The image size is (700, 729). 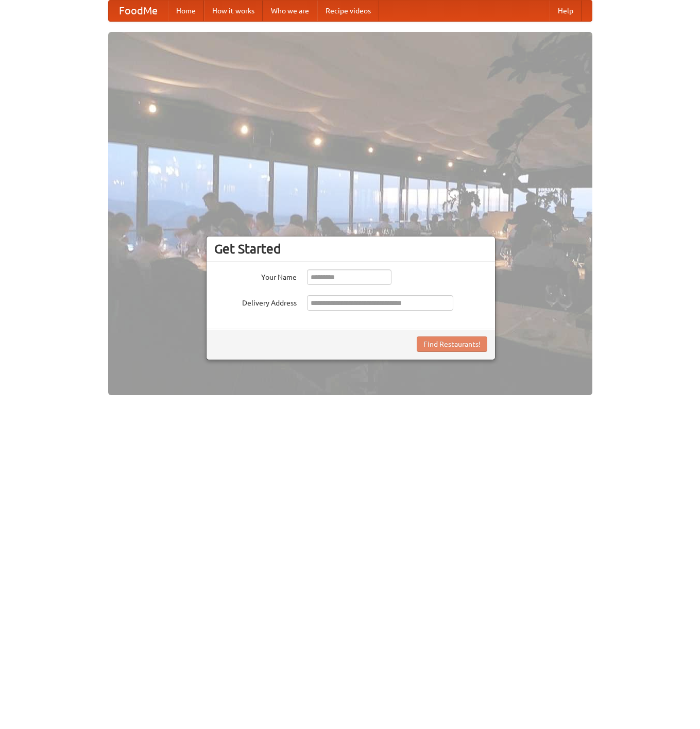 I want to click on button: Find Restaurants!, so click(x=452, y=344).